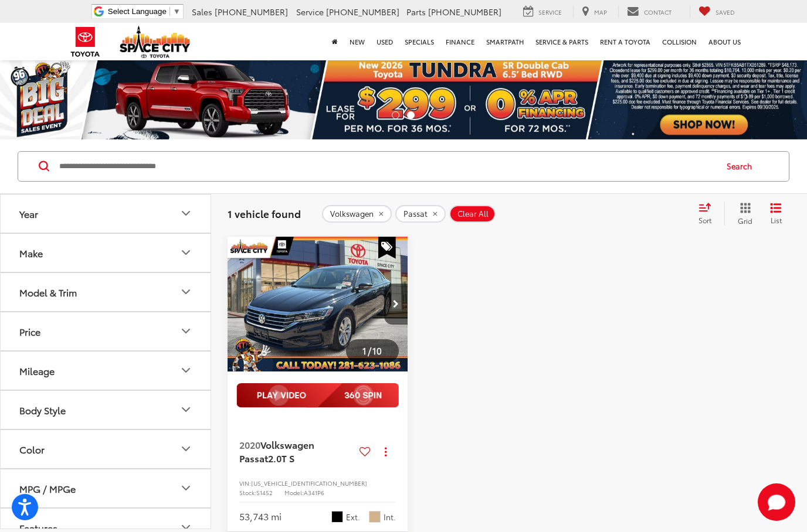 The width and height of the screenshot is (807, 532). What do you see at coordinates (460, 42) in the screenshot?
I see `a: Finance` at bounding box center [460, 42].